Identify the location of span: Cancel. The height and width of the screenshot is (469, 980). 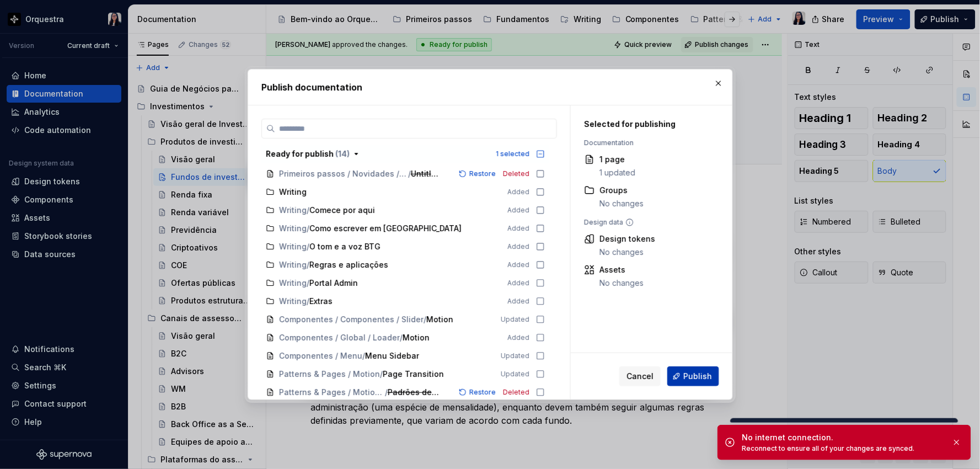
(640, 376).